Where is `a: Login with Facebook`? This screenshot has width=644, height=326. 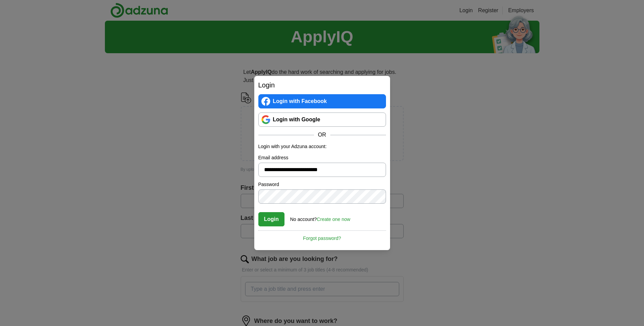
a: Login with Facebook is located at coordinates (322, 101).